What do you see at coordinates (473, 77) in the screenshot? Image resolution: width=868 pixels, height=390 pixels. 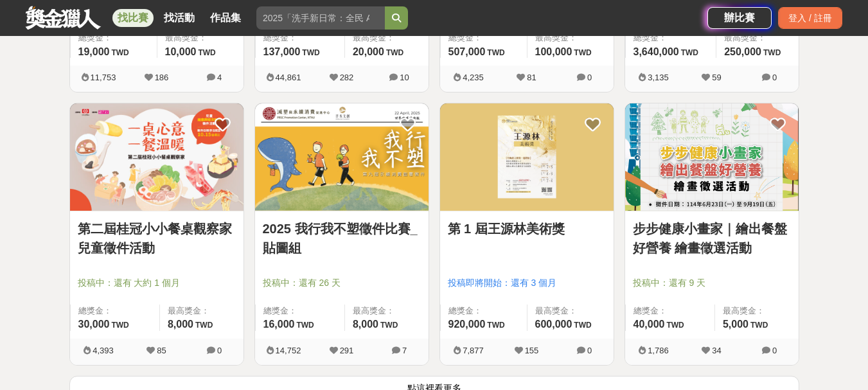 I see `span: 4,235` at bounding box center [473, 77].